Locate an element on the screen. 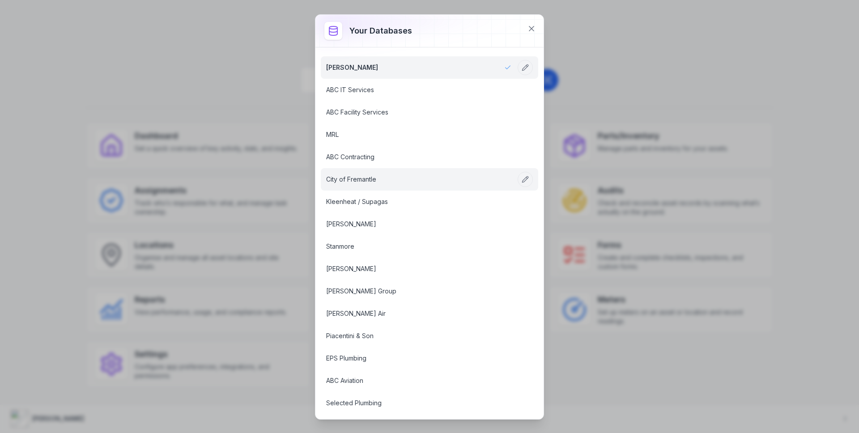 The image size is (859, 433). a: ABC Contracting is located at coordinates (419, 157).